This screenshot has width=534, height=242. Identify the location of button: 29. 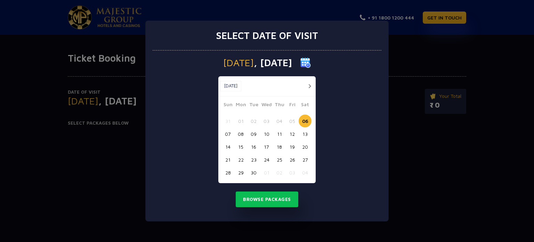
(241, 172).